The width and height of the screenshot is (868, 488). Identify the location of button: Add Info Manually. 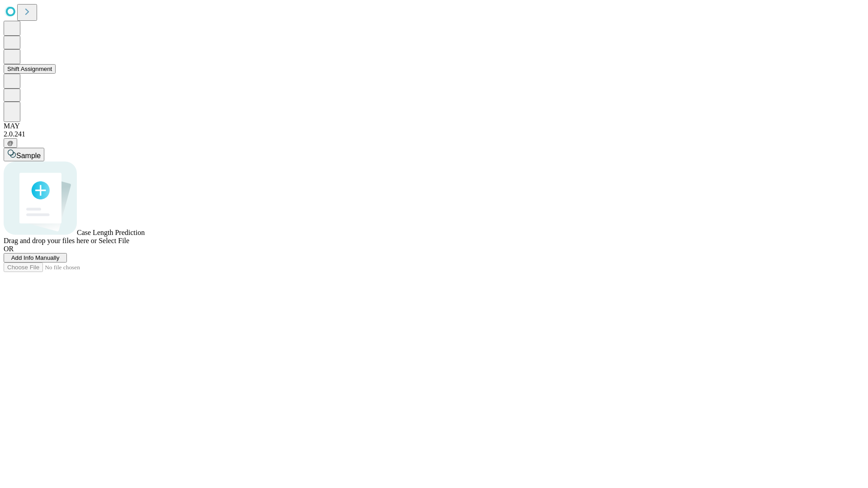
(35, 257).